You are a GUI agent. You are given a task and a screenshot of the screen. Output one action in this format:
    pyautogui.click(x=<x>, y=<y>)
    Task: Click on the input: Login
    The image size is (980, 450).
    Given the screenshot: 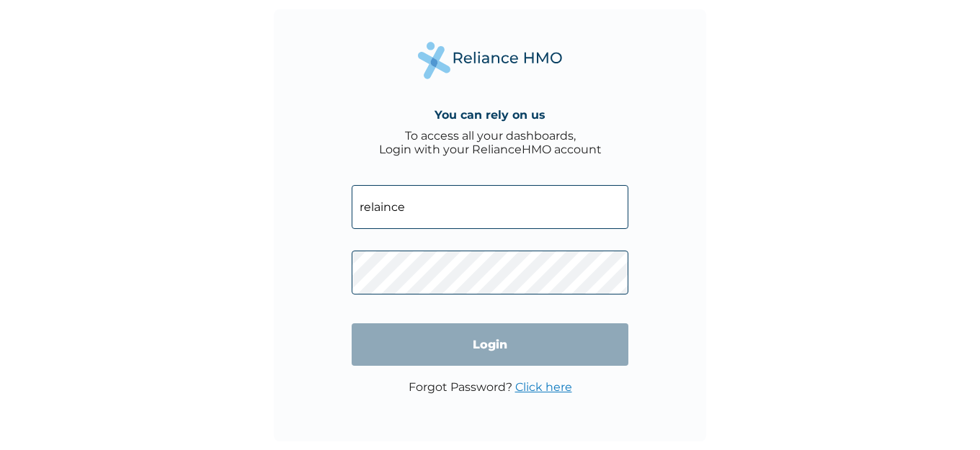 What is the action you would take?
    pyautogui.click(x=490, y=344)
    